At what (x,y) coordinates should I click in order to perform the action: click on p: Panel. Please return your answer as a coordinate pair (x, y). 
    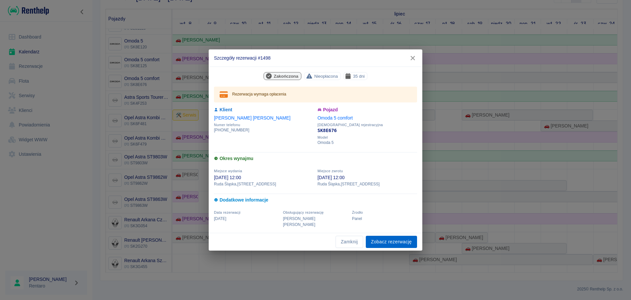
    Looking at the image, I should click on (385, 218).